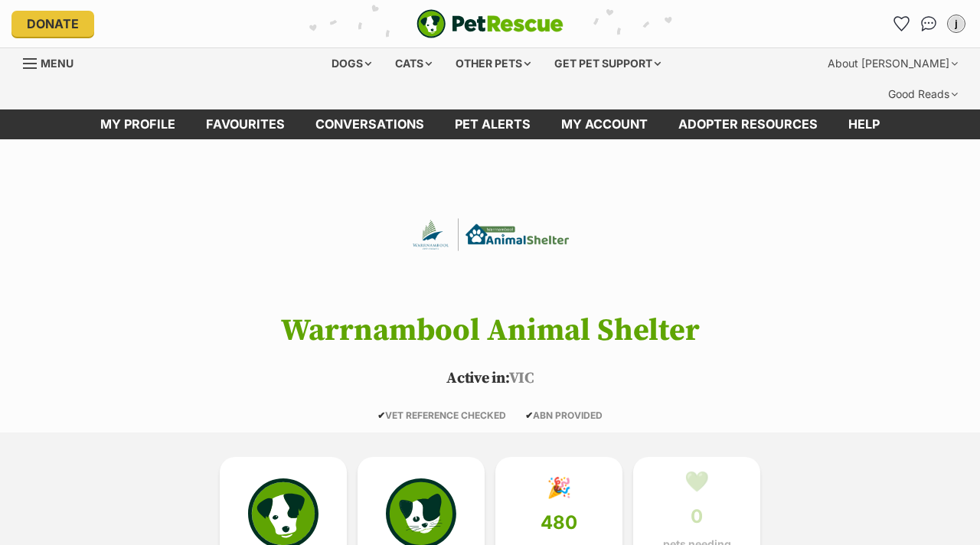 The image size is (980, 545). I want to click on a: PetRescue, so click(490, 24).